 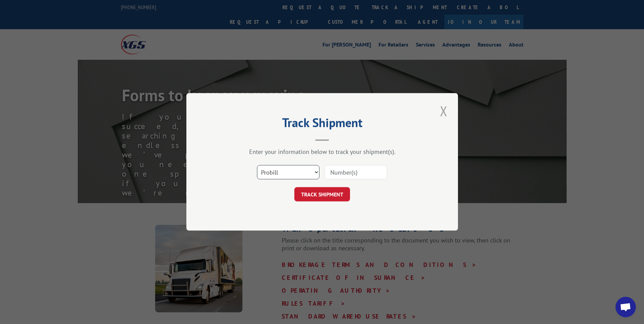 I want to click on a: Open chat, so click(x=626, y=307).